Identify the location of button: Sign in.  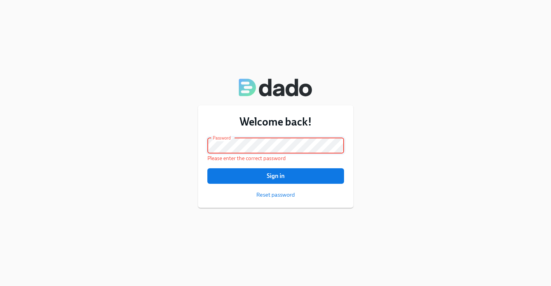
(275, 176).